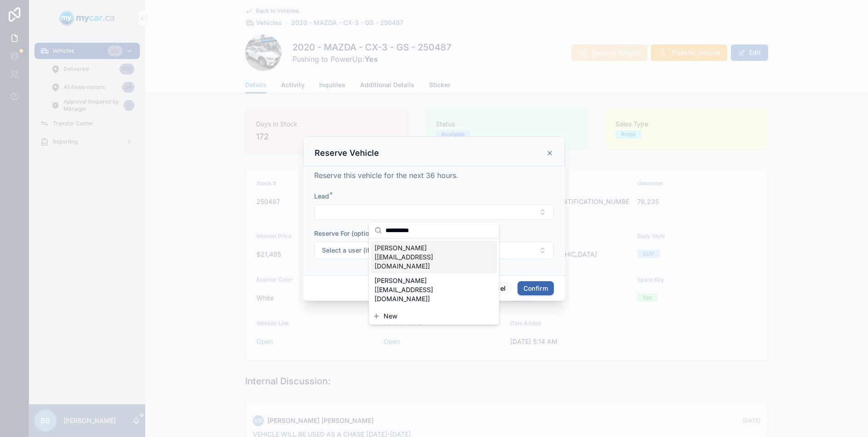  Describe the element at coordinates (347, 233) in the screenshot. I see `span: Reserve For (optional)` at that location.